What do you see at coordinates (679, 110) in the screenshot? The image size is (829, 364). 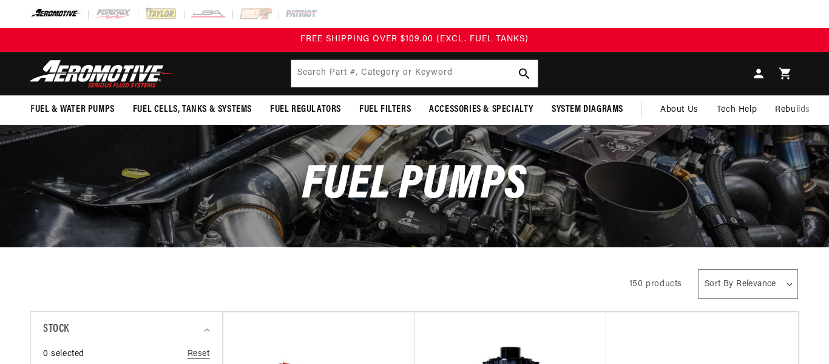 I see `a: About Us` at bounding box center [679, 110].